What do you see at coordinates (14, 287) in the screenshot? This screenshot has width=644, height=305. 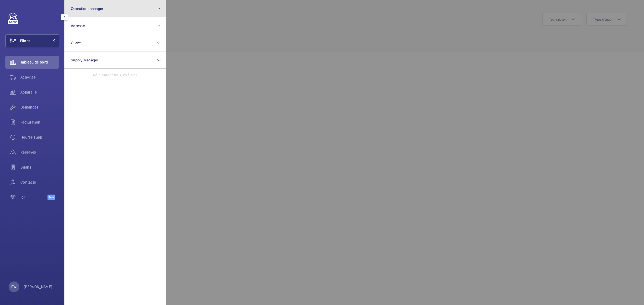 I see `p: RW` at bounding box center [14, 287].